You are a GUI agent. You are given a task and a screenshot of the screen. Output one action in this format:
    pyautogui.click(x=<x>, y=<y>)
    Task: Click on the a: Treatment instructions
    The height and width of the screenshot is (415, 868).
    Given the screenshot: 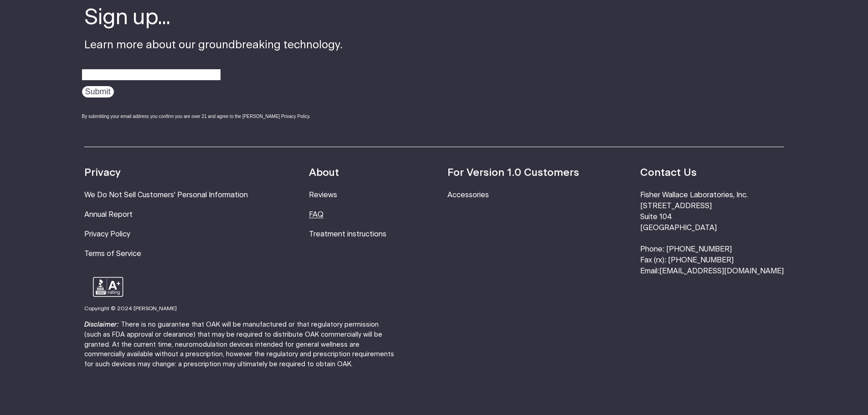 What is the action you would take?
    pyautogui.click(x=347, y=234)
    